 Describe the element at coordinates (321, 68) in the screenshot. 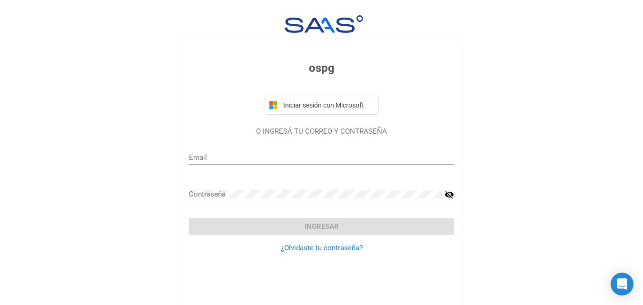

I see `h3: ospg` at that location.